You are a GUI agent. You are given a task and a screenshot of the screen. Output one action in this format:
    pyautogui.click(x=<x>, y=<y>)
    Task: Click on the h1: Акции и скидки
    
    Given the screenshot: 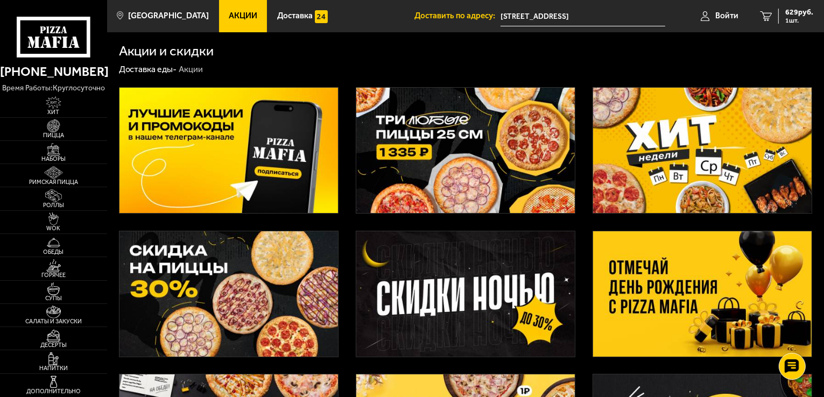 What is the action you would take?
    pyautogui.click(x=166, y=51)
    